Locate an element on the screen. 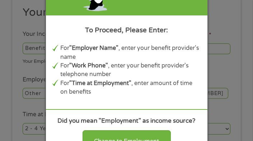  li: For , enter your benefit provider's name is located at coordinates (131, 52).